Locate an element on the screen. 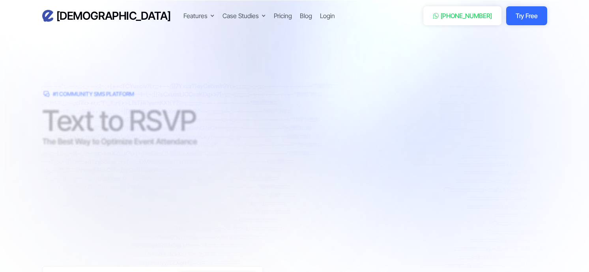  div: Pricing is located at coordinates (283, 16).